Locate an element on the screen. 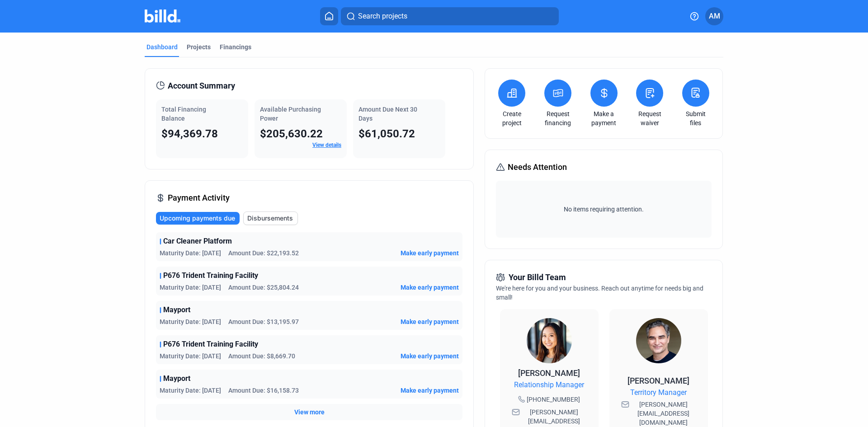  button: Upcoming payments due is located at coordinates (198, 218).